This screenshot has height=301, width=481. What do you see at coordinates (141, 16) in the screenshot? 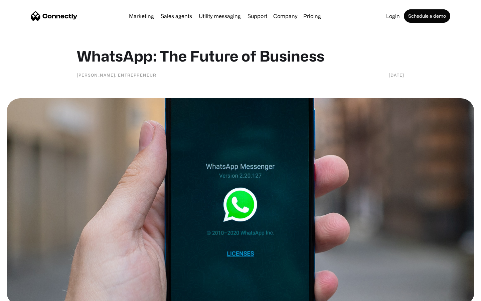
I see `a: Marketing` at bounding box center [141, 16].